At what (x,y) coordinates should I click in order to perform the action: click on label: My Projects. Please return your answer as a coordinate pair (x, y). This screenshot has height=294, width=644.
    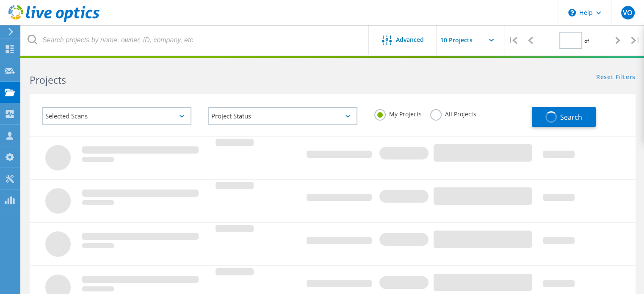
    Looking at the image, I should click on (398, 113).